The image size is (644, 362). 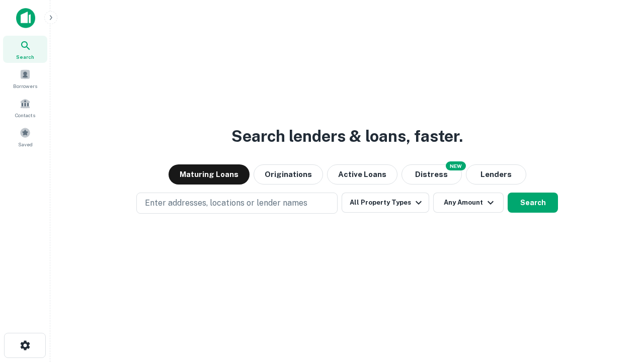 I want to click on span: Borrowers, so click(x=25, y=86).